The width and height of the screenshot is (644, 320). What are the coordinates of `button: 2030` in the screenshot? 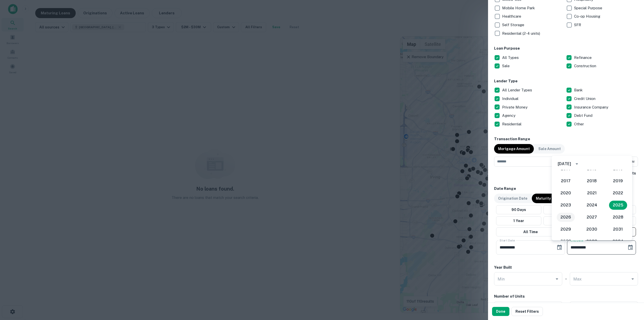 It's located at (592, 229).